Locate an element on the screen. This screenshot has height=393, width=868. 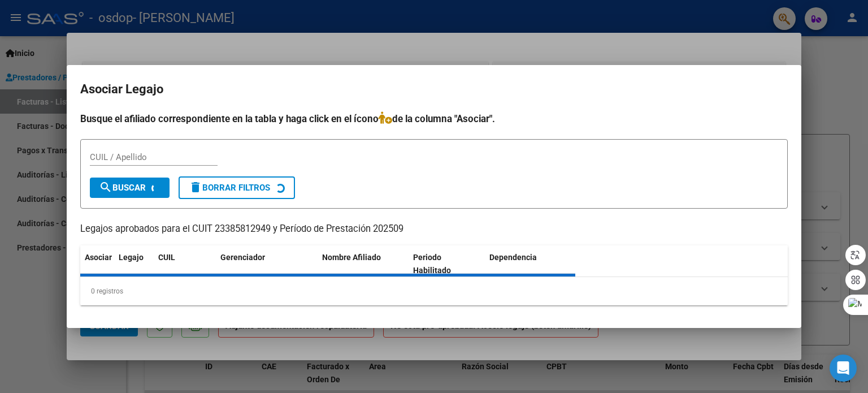
datatable-header-cell: Nombre Afiliado is located at coordinates (363, 264).